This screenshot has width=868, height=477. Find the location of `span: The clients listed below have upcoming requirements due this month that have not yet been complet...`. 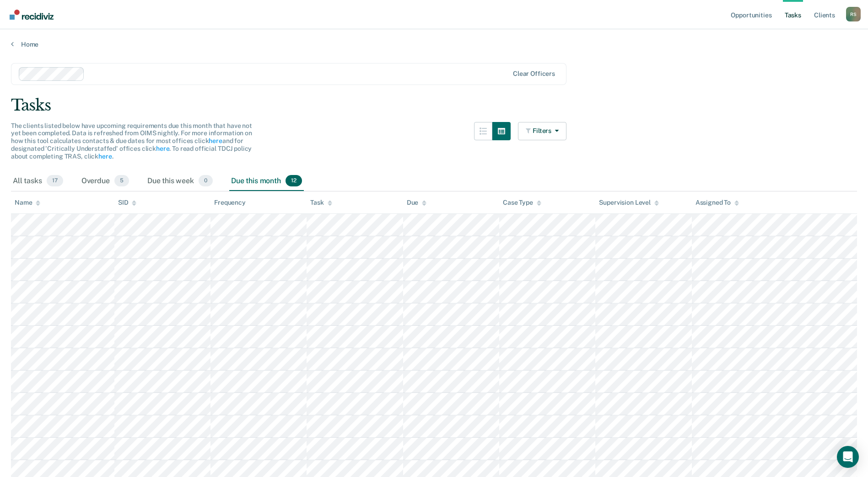

span: The clients listed below have upcoming requirements due this month that have not yet been complet... is located at coordinates (131, 140).